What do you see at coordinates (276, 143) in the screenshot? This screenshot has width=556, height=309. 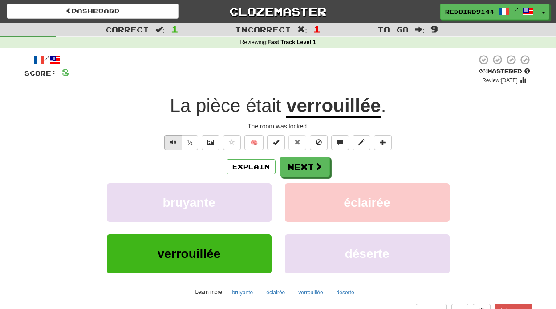 I see `button: Set this sentence to 100% Mastered (alt+m)` at bounding box center [276, 143].